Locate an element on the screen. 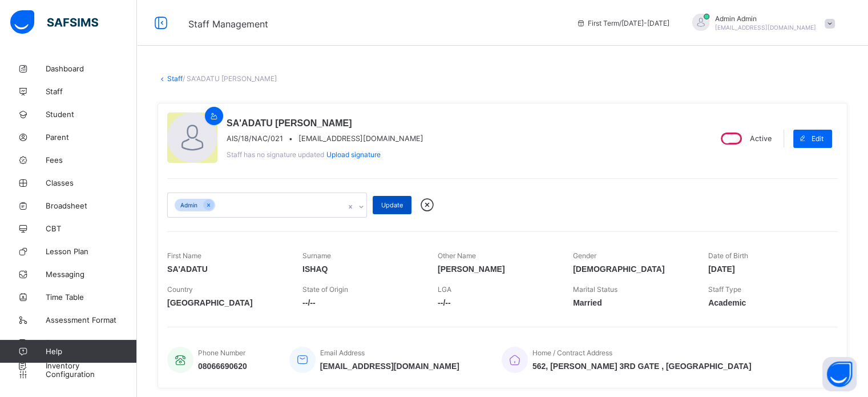  span: Expenses is located at coordinates (92, 343).